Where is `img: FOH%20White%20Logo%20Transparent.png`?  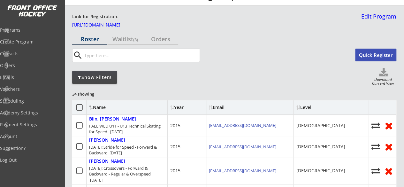
img: FOH%20White%20Logo%20Transparent.png is located at coordinates (32, 11).